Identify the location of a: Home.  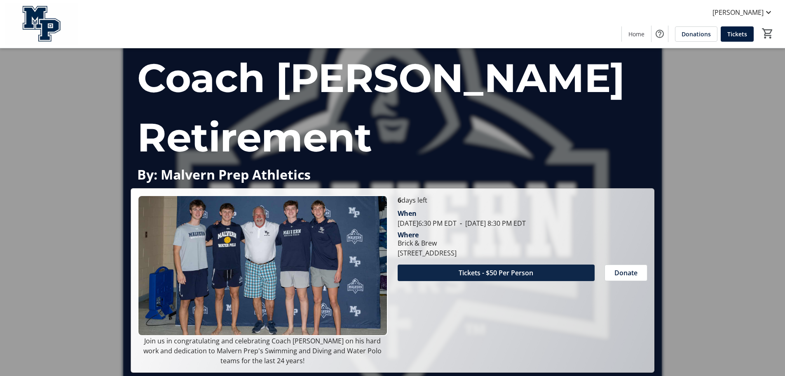
(637, 34).